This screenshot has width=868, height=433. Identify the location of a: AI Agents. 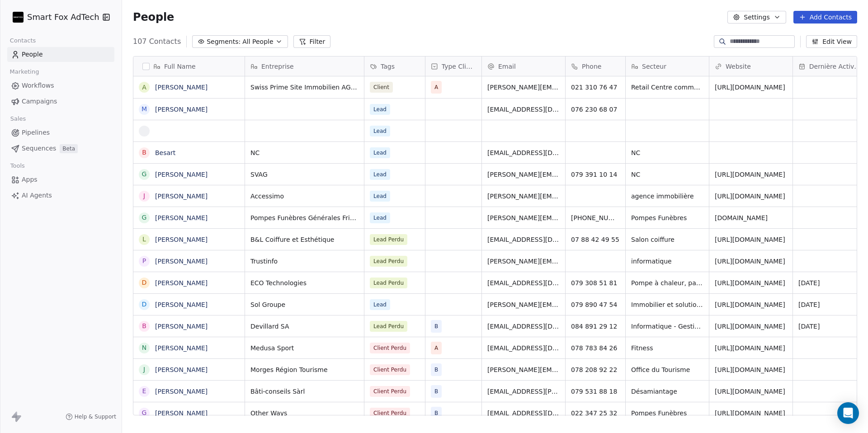
(61, 195).